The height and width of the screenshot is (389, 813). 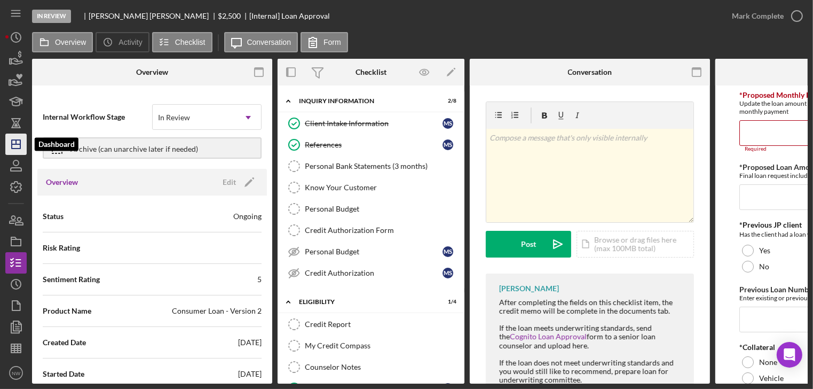 I want to click on label: None, so click(x=768, y=362).